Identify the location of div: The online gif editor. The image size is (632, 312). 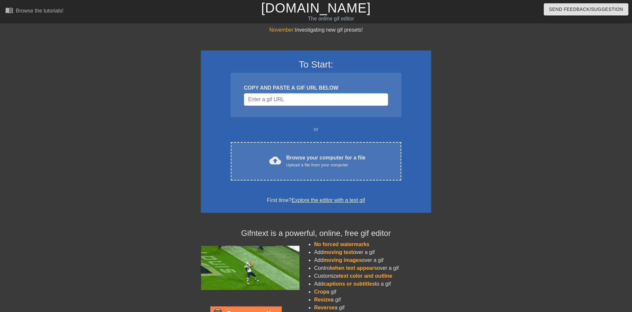
(331, 19).